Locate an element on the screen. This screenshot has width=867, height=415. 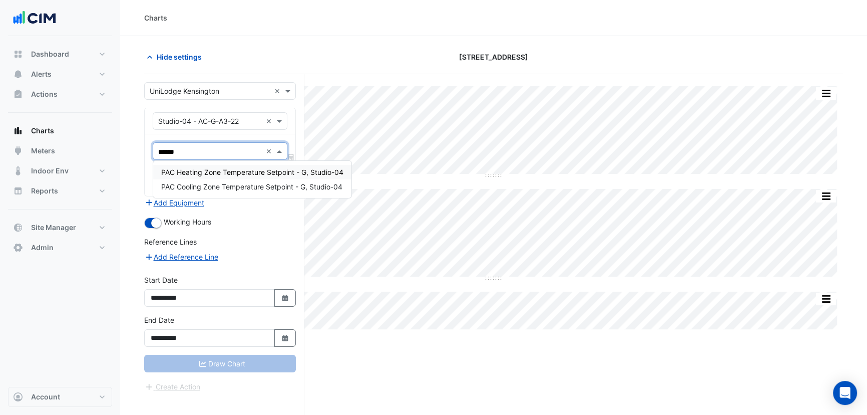
app-icon: Admin is located at coordinates (18, 247).